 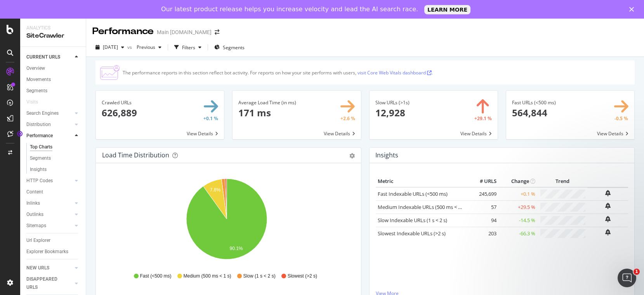 What do you see at coordinates (38, 268) in the screenshot?
I see `div: NEW URLS` at bounding box center [38, 268].